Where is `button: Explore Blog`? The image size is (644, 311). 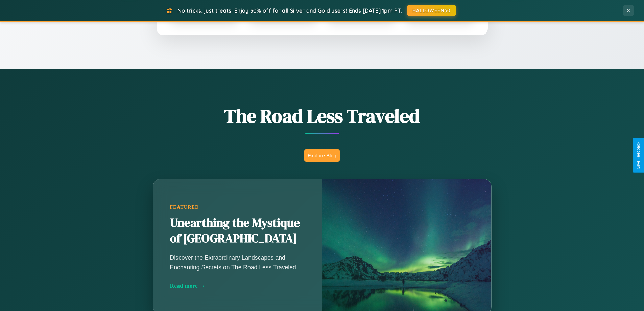
button: Explore Blog is located at coordinates (322, 156).